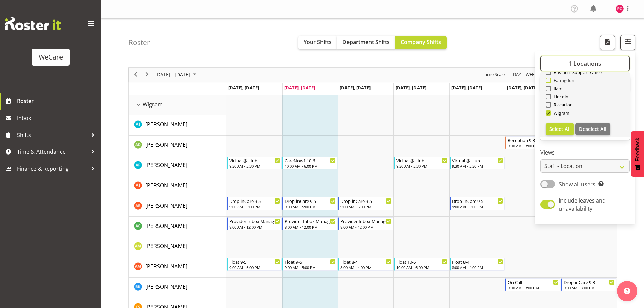 This screenshot has width=644, height=308. What do you see at coordinates (139, 42) in the screenshot?
I see `h4: Roster` at bounding box center [139, 42].